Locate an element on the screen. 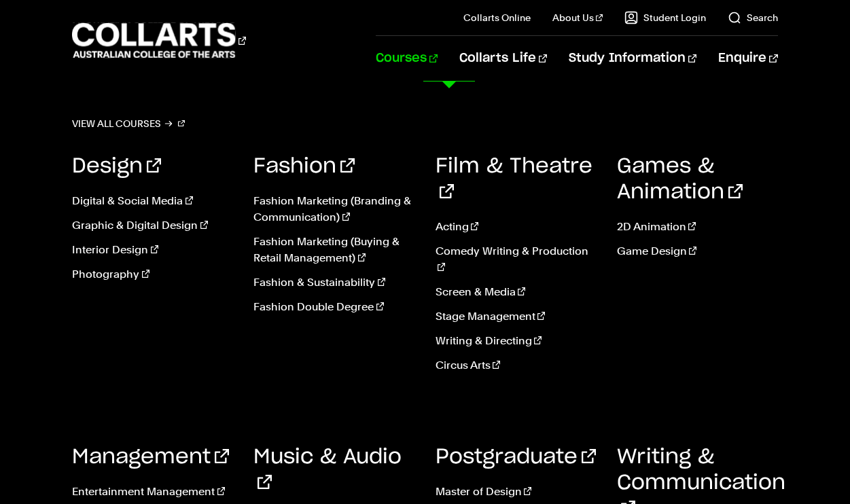  a: Screen & Media is located at coordinates (516, 292).